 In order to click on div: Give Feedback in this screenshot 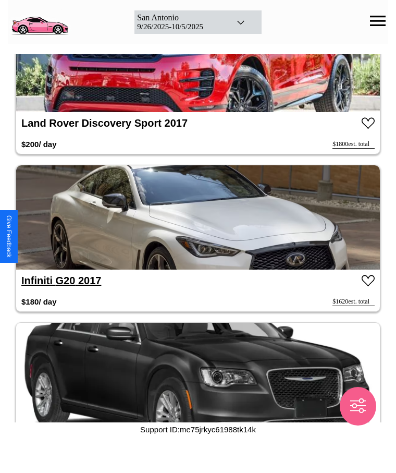, I will do `click(9, 236)`.